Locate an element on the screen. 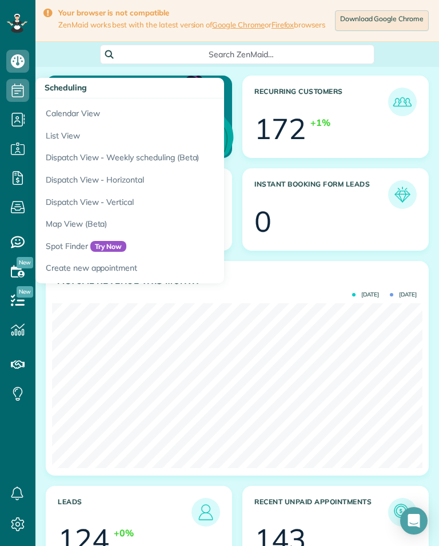  div: Open Intercom Messenger is located at coordinates (414, 520).